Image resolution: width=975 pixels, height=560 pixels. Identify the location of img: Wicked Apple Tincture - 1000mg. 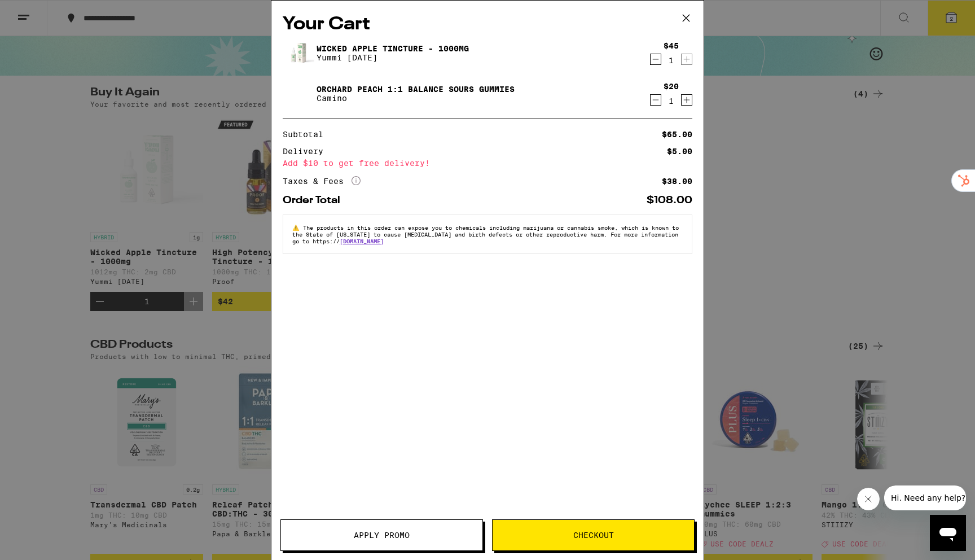
(299, 53).